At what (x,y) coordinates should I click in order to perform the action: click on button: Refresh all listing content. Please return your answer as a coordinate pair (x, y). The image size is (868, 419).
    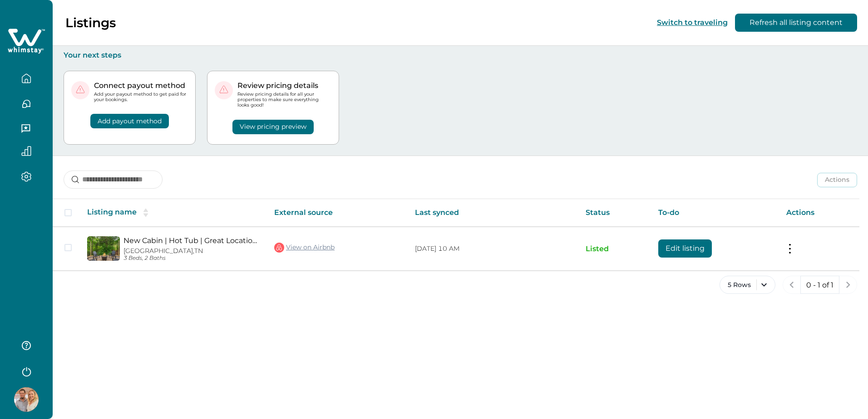
    Looking at the image, I should click on (796, 22).